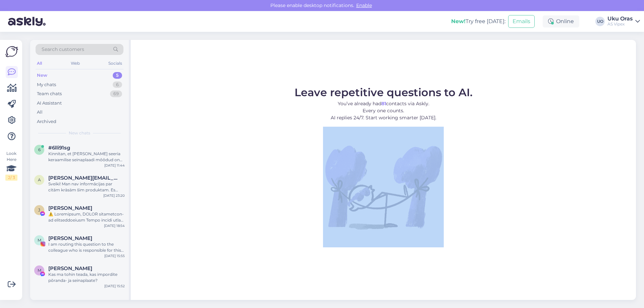 The width and height of the screenshot is (644, 308). What do you see at coordinates (87, 187) in the screenshot?
I see `div: Sveiki! Man nav informācijas par citām krāsām šim produktam. Es pārsūtīšu jūsu jautājumu kolēģim,...` at bounding box center [87, 187].